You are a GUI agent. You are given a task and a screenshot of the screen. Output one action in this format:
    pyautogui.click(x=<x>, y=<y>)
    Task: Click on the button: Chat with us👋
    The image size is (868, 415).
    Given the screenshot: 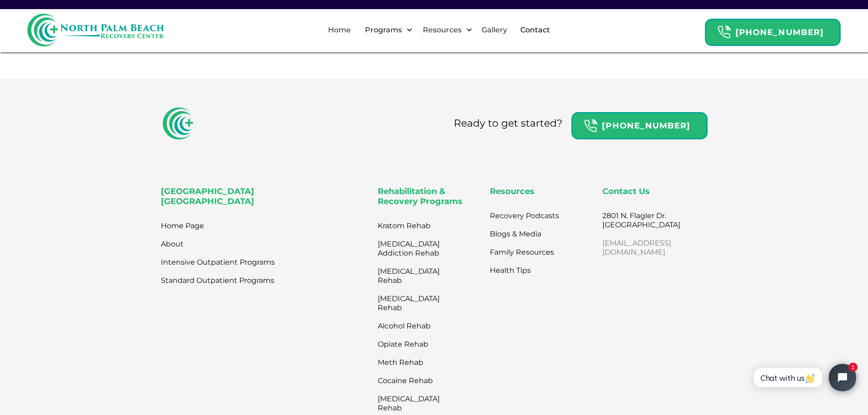 What is the action you would take?
    pyautogui.click(x=44, y=21)
    